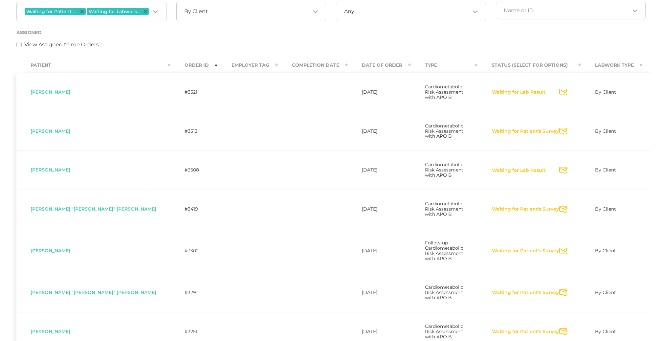 This screenshot has width=662, height=341. What do you see at coordinates (194, 209) in the screenshot?
I see `td: #3419` at bounding box center [194, 209].